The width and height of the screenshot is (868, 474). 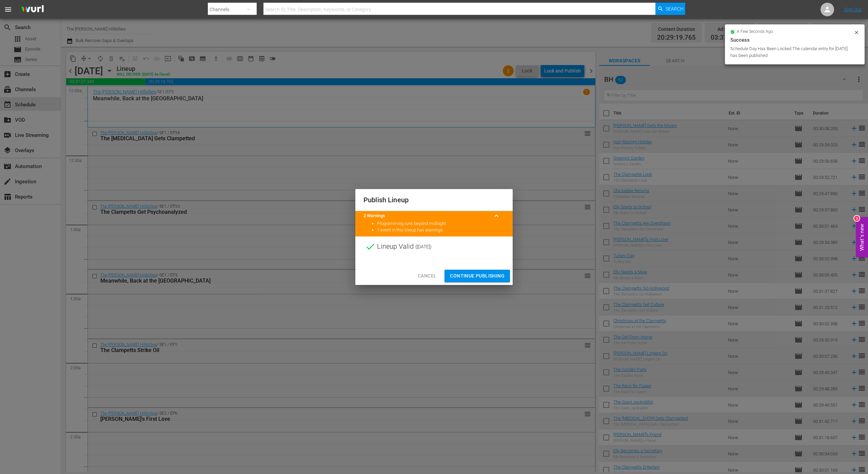 What do you see at coordinates (427, 276) in the screenshot?
I see `span: Cancel` at bounding box center [427, 276].